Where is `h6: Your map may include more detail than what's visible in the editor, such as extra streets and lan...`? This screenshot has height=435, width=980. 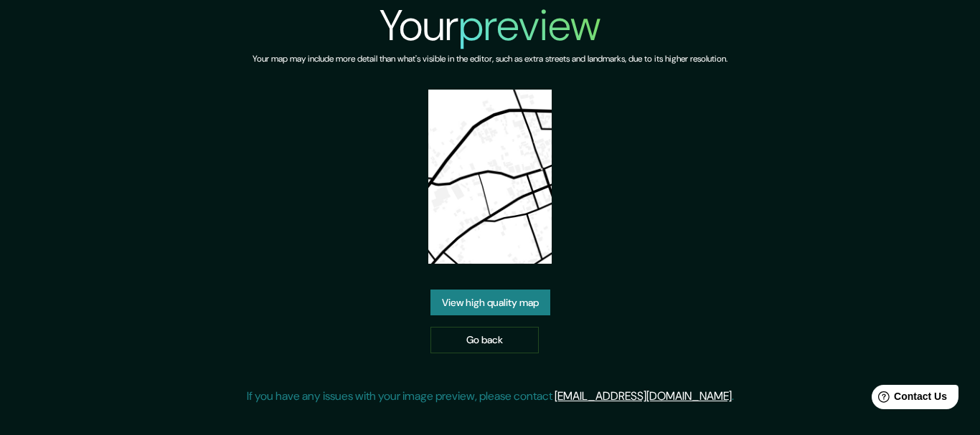
h6: Your map may include more detail than what's visible in the editor, such as extra streets and lan... is located at coordinates (490, 59).